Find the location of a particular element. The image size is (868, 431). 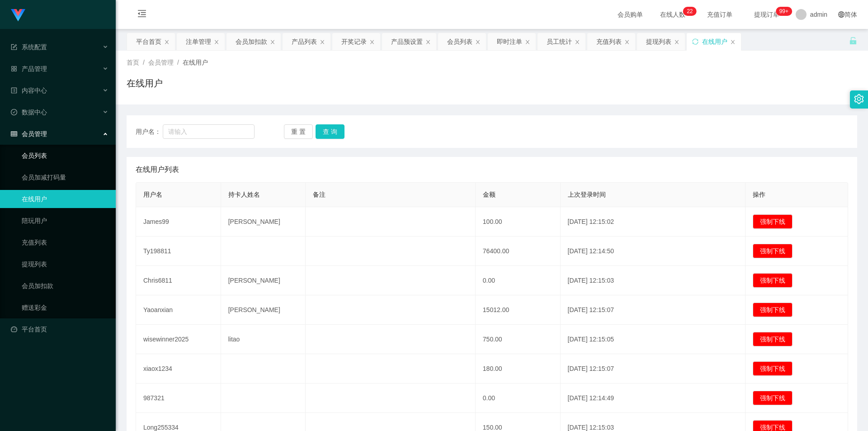

input: 请输入 is located at coordinates (208, 132).